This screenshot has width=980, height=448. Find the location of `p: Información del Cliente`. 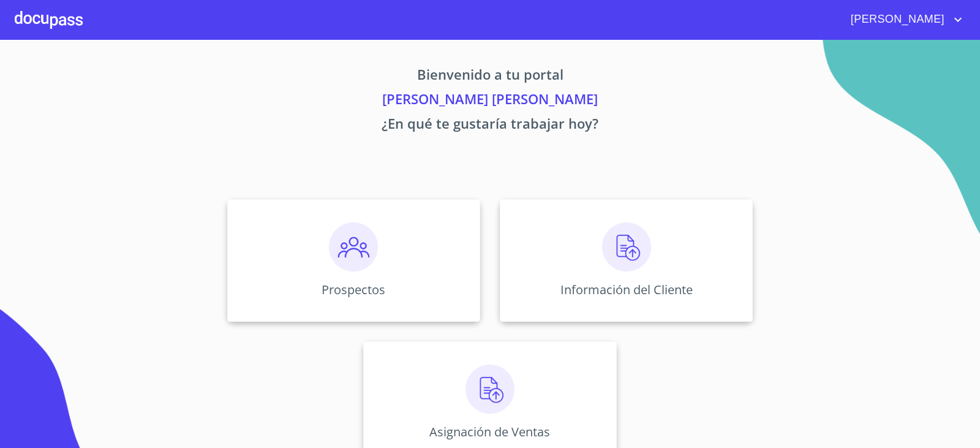

p: Información del Cliente is located at coordinates (627, 289).